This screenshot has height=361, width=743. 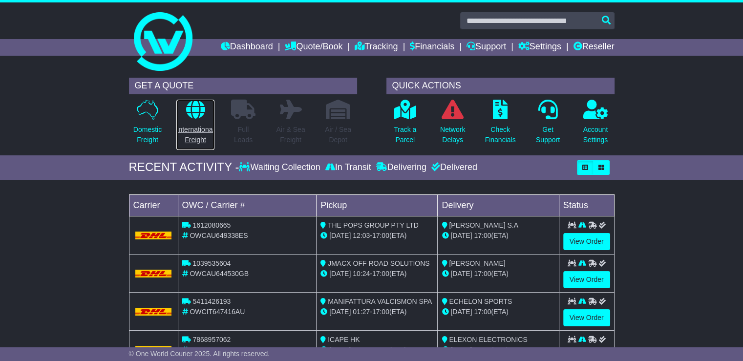 What do you see at coordinates (432, 47) in the screenshot?
I see `a: Financials` at bounding box center [432, 47].